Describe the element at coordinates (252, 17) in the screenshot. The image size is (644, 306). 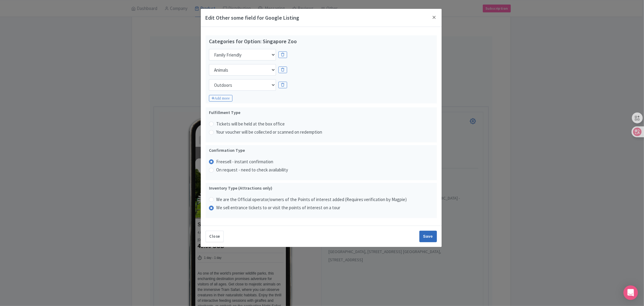
I see `h4: Edit Other some field for Google Listing` at that location.